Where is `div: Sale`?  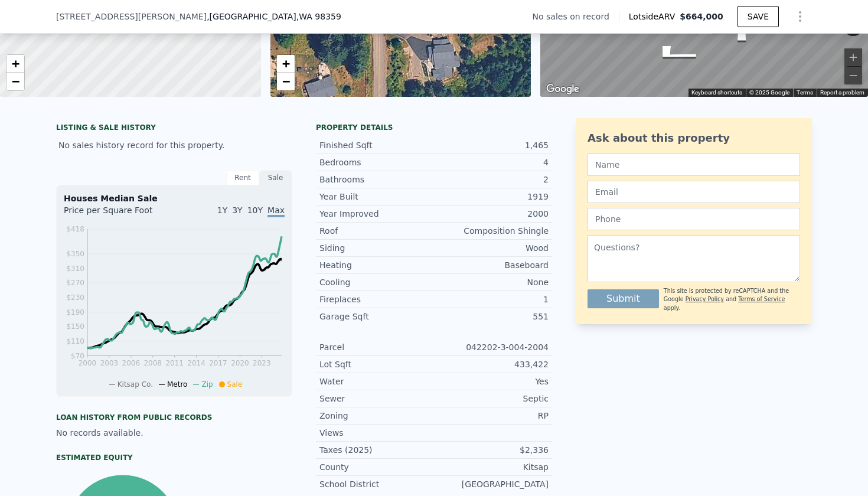 div: Sale is located at coordinates (276, 178).